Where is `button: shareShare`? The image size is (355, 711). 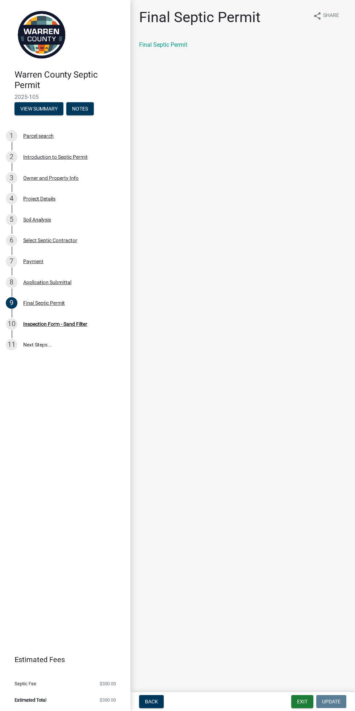 button: shareShare is located at coordinates (326, 16).